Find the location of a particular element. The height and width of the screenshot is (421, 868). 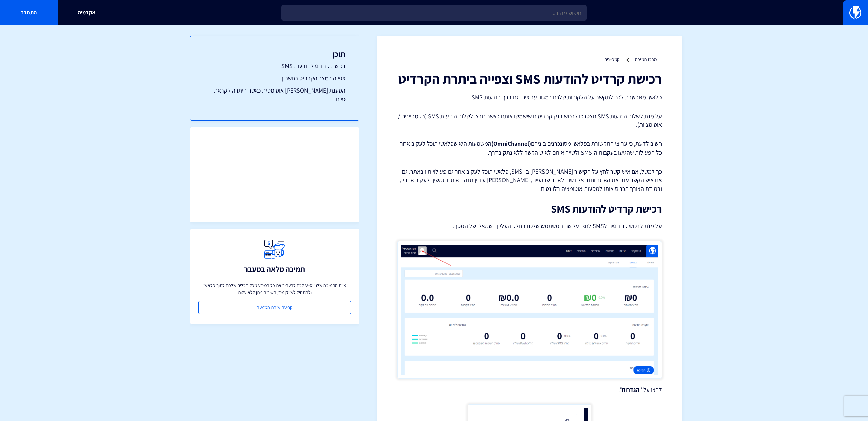

h3: תוכן is located at coordinates (274, 54).